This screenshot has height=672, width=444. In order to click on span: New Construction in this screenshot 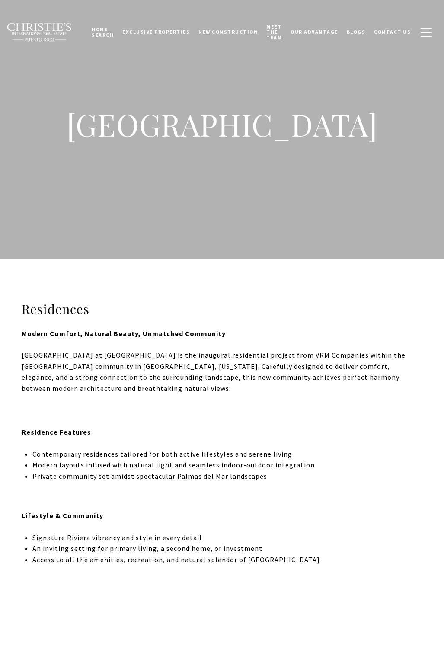, I will do `click(228, 32)`.